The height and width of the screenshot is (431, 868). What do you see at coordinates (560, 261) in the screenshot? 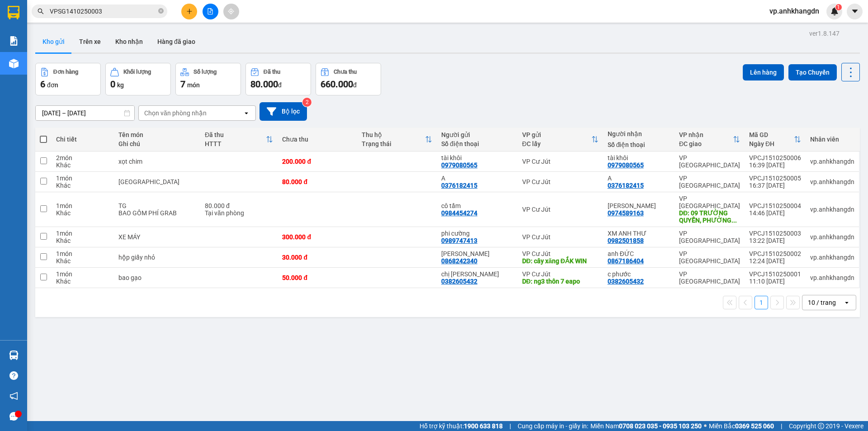
I see `div: DĐ: cây xăng ĐẮK WIN` at bounding box center [560, 261].